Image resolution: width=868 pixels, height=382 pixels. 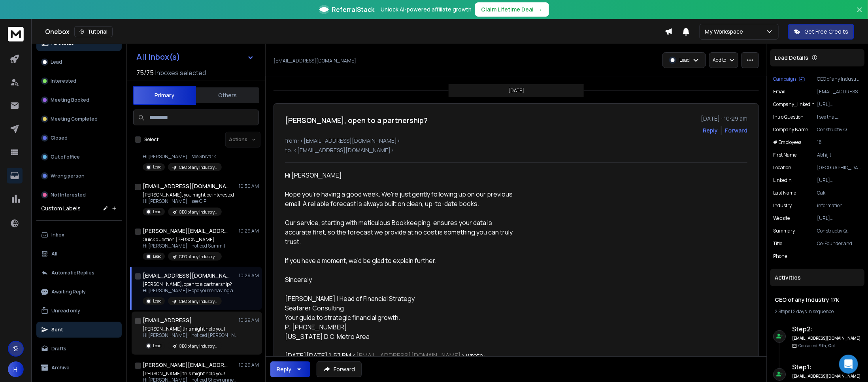 What do you see at coordinates (839, 155) in the screenshot?
I see `p: Abhijit` at bounding box center [839, 155].